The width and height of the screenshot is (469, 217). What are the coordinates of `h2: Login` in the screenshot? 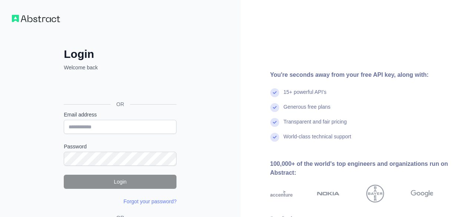 It's located at (120, 54).